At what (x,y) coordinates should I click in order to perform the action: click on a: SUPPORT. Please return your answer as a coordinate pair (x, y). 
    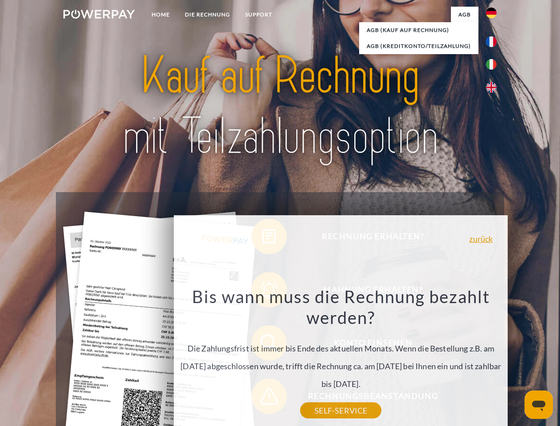
    Looking at the image, I should click on (259, 15).